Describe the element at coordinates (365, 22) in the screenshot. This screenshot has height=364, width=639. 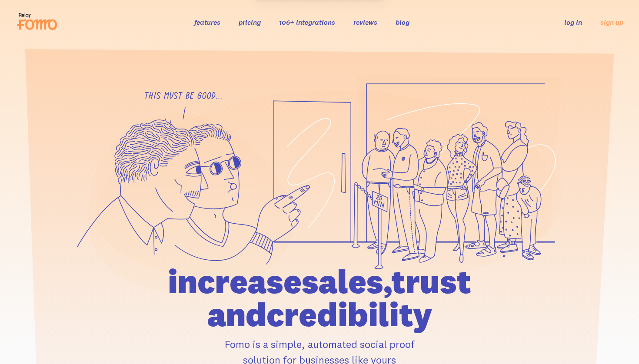
I see `a: reviews` at that location.